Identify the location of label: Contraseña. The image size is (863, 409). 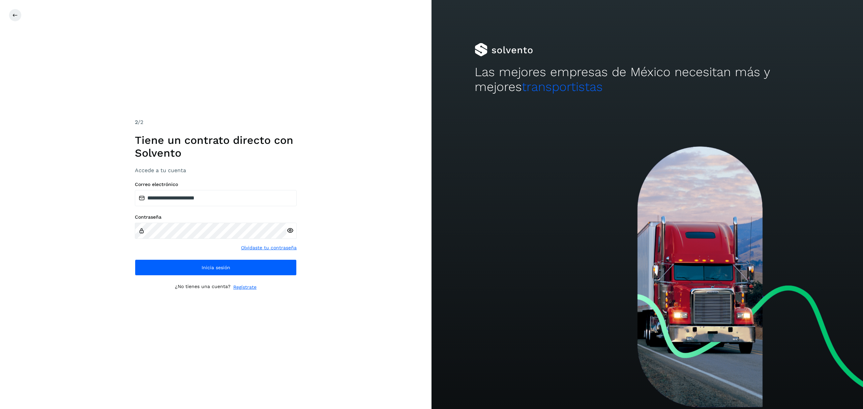
(216, 217).